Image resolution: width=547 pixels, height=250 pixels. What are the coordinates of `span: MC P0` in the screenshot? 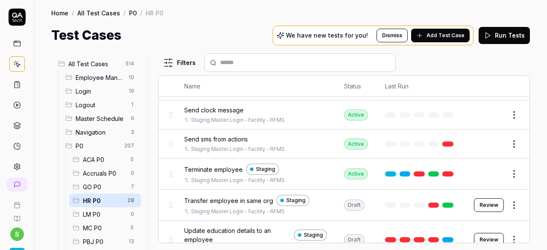 It's located at (104, 228).